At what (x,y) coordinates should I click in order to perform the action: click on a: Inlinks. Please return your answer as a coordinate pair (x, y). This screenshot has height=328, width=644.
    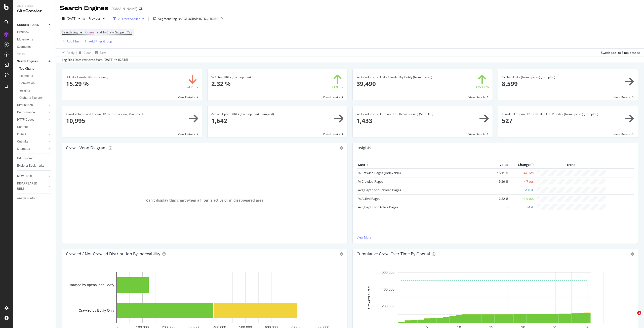
    Looking at the image, I should click on (32, 134).